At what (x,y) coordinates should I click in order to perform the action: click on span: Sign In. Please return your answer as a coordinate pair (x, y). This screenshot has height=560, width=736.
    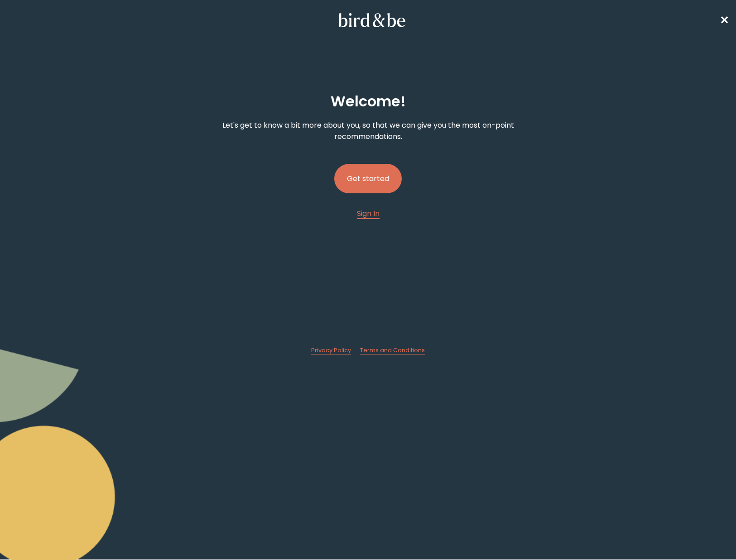
    Looking at the image, I should click on (368, 213).